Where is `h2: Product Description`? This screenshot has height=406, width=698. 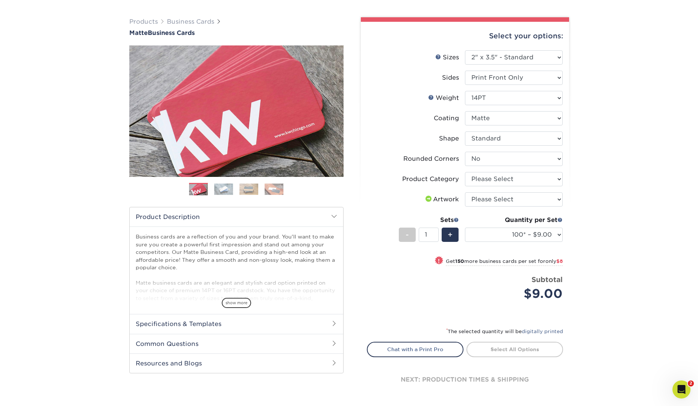 h2: Product Description is located at coordinates (236, 217).